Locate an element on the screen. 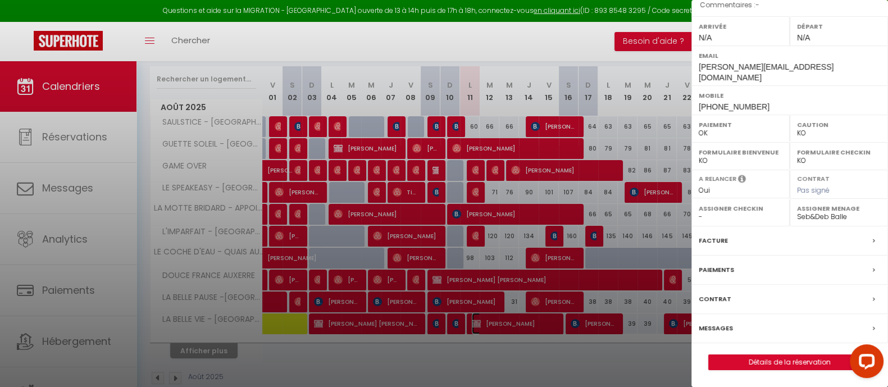 This screenshot has width=888, height=387. label: Formulaire Bienvenue is located at coordinates (740, 152).